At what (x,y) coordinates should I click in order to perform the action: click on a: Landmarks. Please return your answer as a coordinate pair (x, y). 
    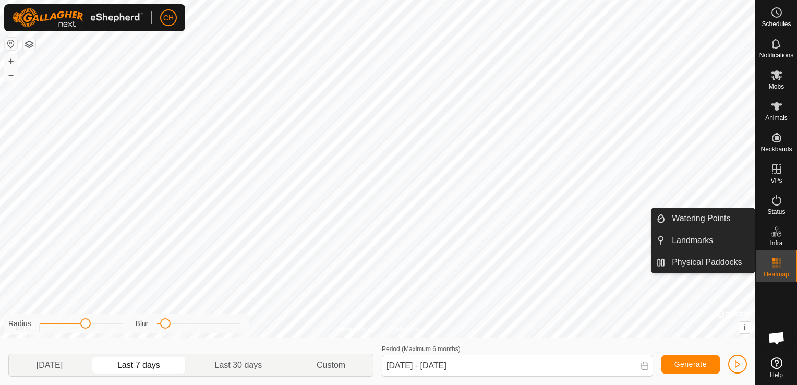
    Looking at the image, I should click on (710, 240).